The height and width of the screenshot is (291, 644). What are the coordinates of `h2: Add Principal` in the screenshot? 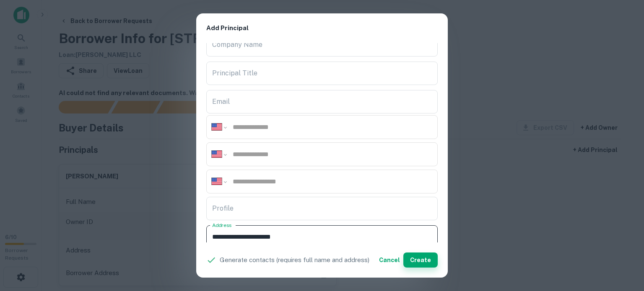 It's located at (322, 28).